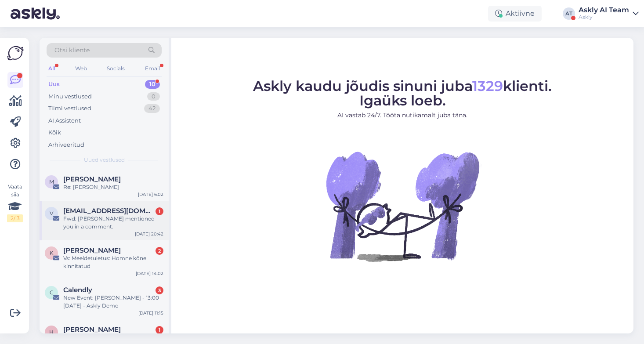  Describe the element at coordinates (109, 211) in the screenshot. I see `span: veiko.valkiainen@gmail.com` at that location.